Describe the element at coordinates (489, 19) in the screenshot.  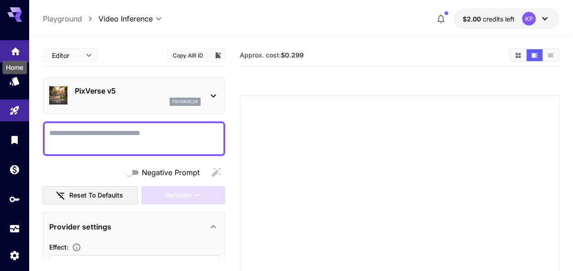
I see `div: $2.00` at that location.